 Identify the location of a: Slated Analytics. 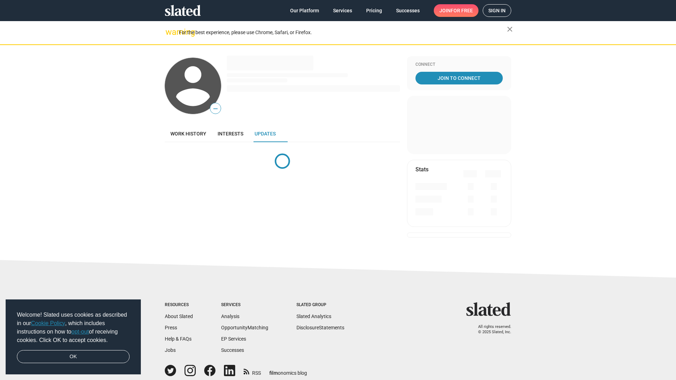
(314, 317).